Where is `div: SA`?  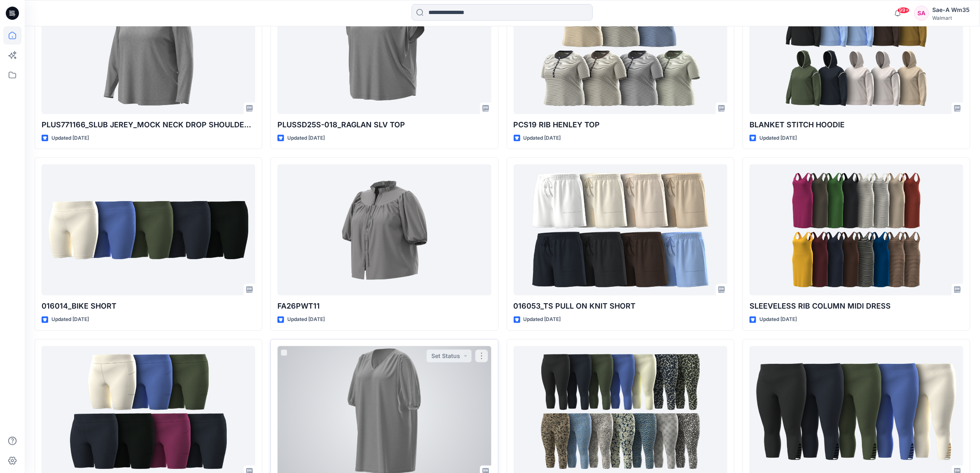 div: SA is located at coordinates (921, 13).